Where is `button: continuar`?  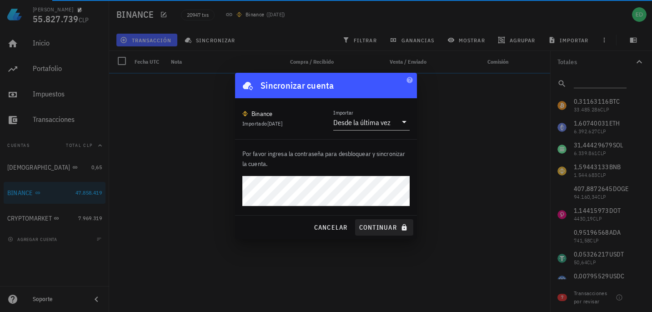 button: continuar is located at coordinates (384, 228).